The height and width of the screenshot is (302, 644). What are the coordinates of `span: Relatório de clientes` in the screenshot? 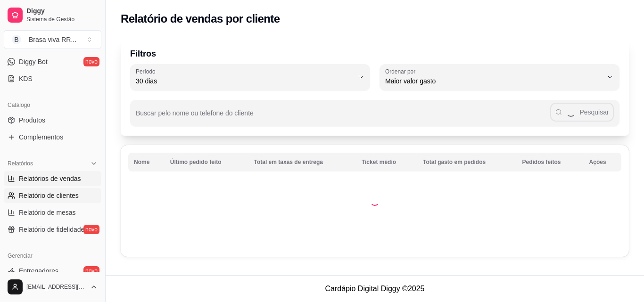 It's located at (48, 195).